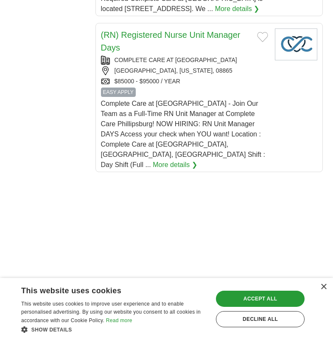 The image size is (333, 340). Describe the element at coordinates (324, 287) in the screenshot. I see `div: Close` at that location.